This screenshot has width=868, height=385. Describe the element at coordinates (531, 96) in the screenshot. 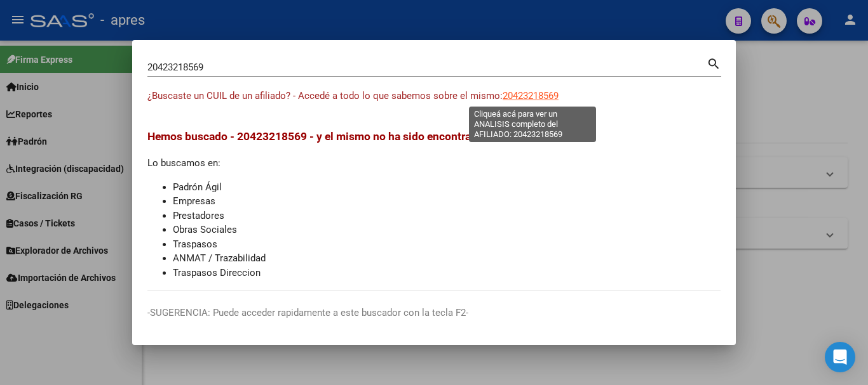

I see `span: 20423218569` at that location.